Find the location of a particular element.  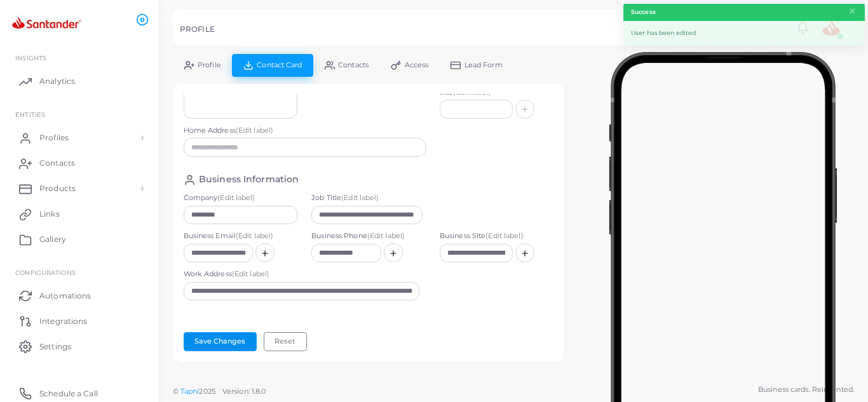

label: Job Title is located at coordinates (369, 198).